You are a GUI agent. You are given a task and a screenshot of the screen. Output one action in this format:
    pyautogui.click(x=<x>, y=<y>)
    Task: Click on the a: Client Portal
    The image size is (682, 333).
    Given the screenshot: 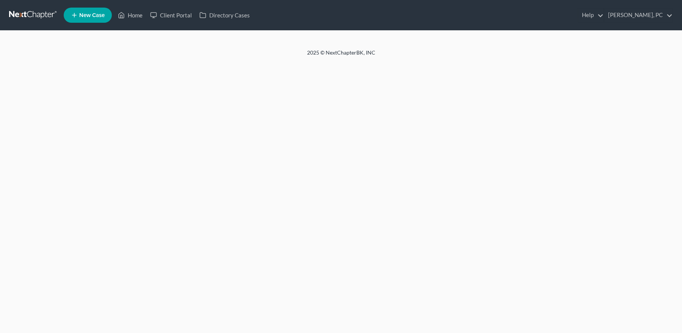 What is the action you would take?
    pyautogui.click(x=171, y=15)
    